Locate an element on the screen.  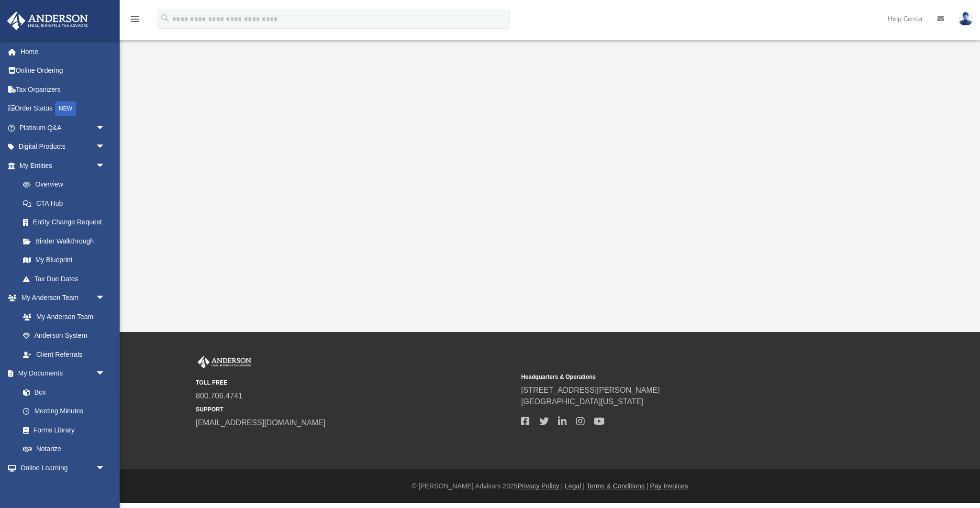
a: Pay Invoices is located at coordinates (668, 486).